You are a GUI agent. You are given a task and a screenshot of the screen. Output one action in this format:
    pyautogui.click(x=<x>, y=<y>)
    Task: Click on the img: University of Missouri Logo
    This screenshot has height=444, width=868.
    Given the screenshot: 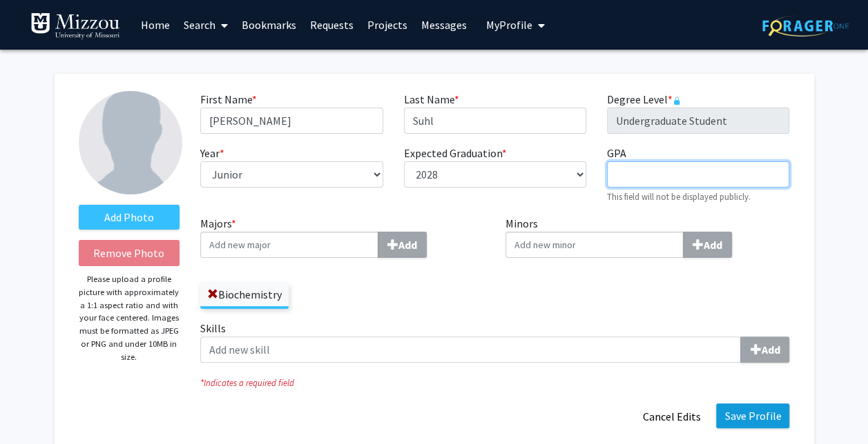 What is the action you would take?
    pyautogui.click(x=75, y=26)
    